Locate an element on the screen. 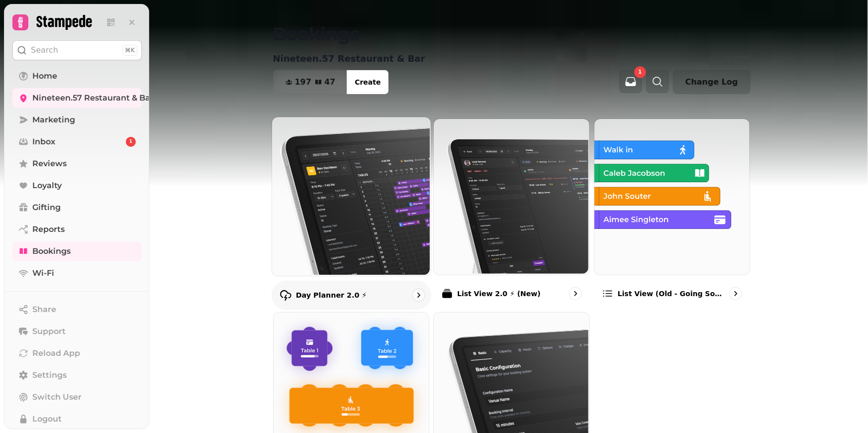  p: Nineteen.57 Restaurant & Bar is located at coordinates (349, 59).